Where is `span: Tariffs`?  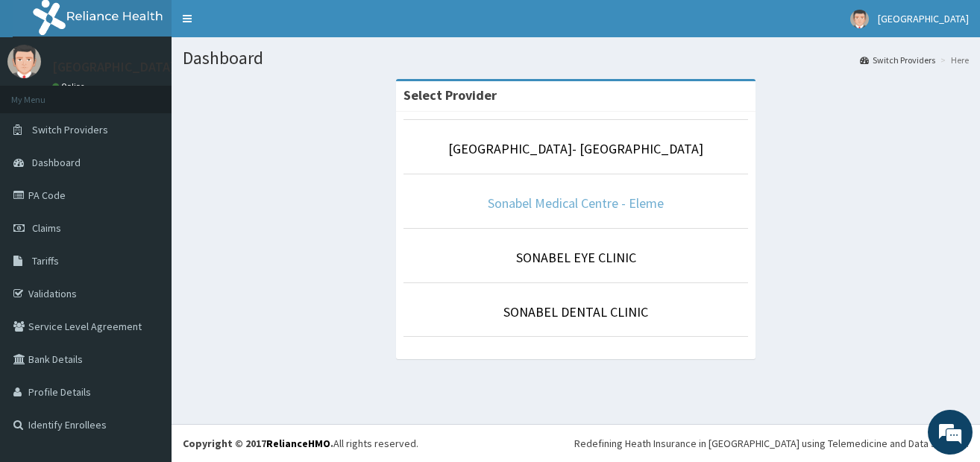
span: Tariffs is located at coordinates (45, 261).